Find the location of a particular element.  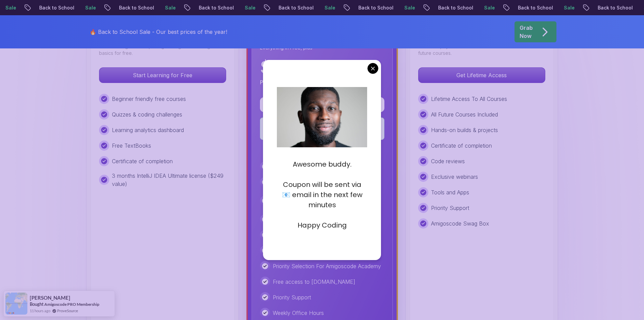

p: Code reviews is located at coordinates (448, 161).